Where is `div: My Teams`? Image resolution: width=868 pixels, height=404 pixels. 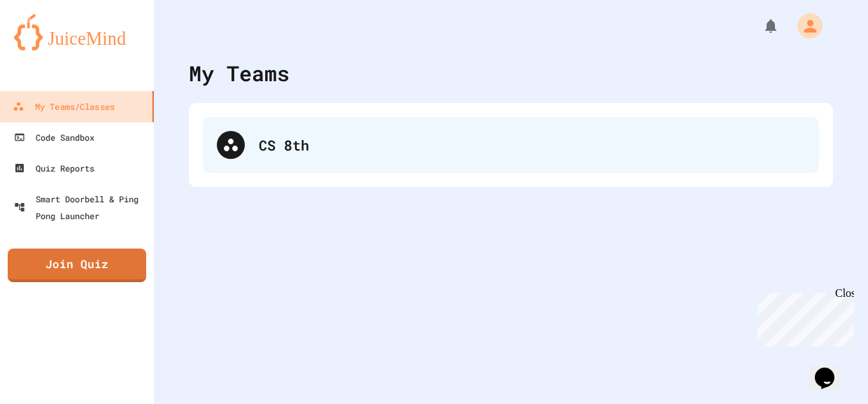 div: My Teams is located at coordinates (239, 73).